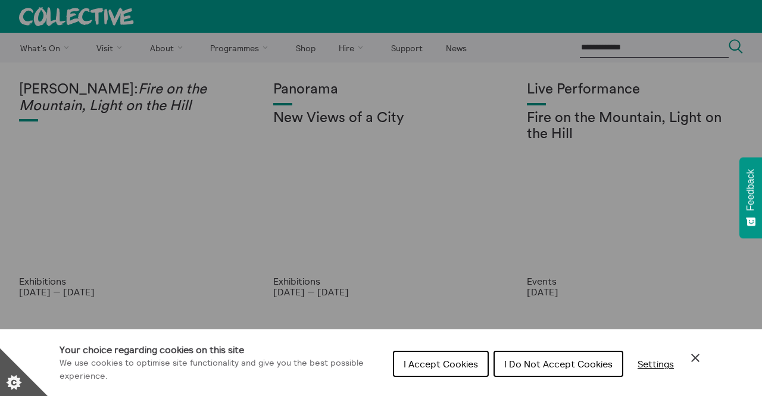  What do you see at coordinates (696, 358) in the screenshot?
I see `button: Close Cookie Control` at bounding box center [696, 358].